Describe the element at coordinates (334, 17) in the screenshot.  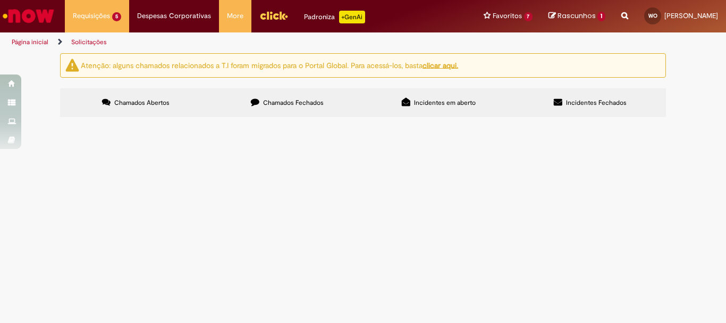
I see `div: Padroniza` at that location.